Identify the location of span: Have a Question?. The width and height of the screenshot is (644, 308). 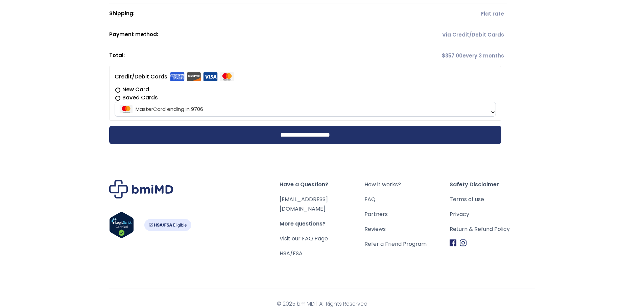
(322, 185).